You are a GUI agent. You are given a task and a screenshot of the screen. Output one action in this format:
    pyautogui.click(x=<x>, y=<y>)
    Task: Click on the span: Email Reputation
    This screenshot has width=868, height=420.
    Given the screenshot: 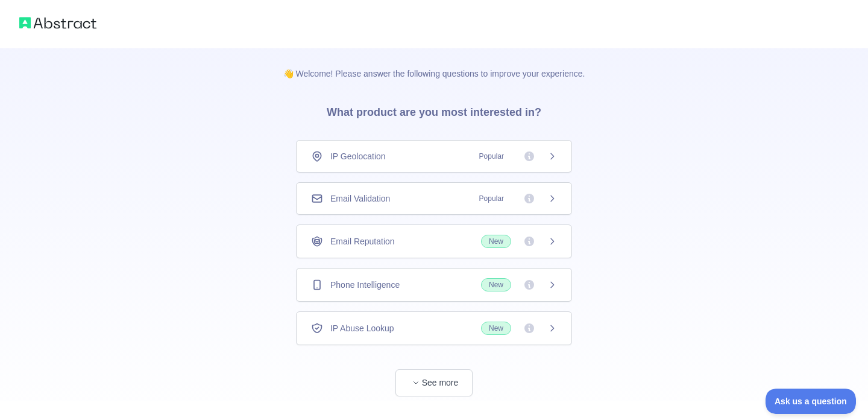 What is the action you would take?
    pyautogui.click(x=362, y=241)
    